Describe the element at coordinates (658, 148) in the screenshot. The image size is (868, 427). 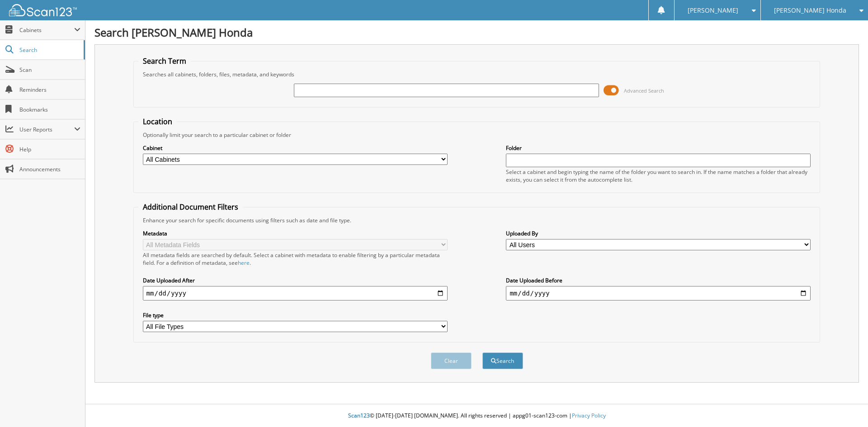
I see `label: Folder` at that location.